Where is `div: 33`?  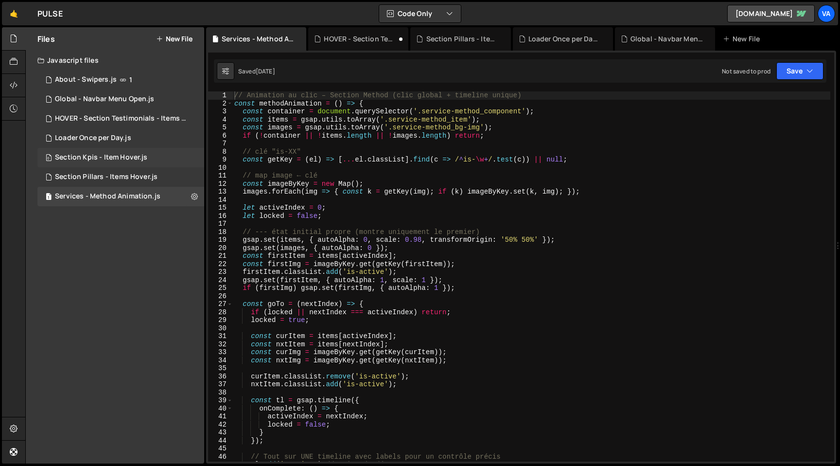 div: 33 is located at coordinates (220, 352).